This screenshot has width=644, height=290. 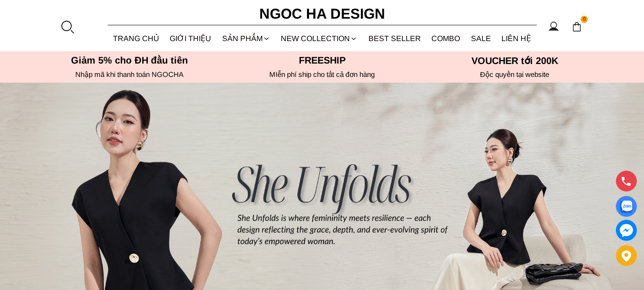 I want to click on font: Giảm 5% cho ĐH đầu tiên, so click(x=129, y=60).